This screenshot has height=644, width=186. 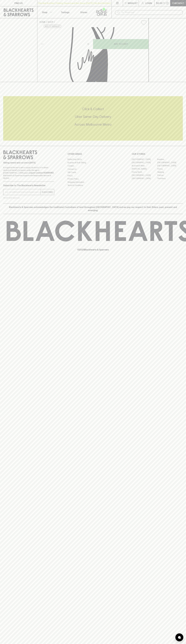 What do you see at coordinates (29, 186) in the screenshot?
I see `p: Subscribe to The Blackhearts Newsletter` at bounding box center [29, 186].